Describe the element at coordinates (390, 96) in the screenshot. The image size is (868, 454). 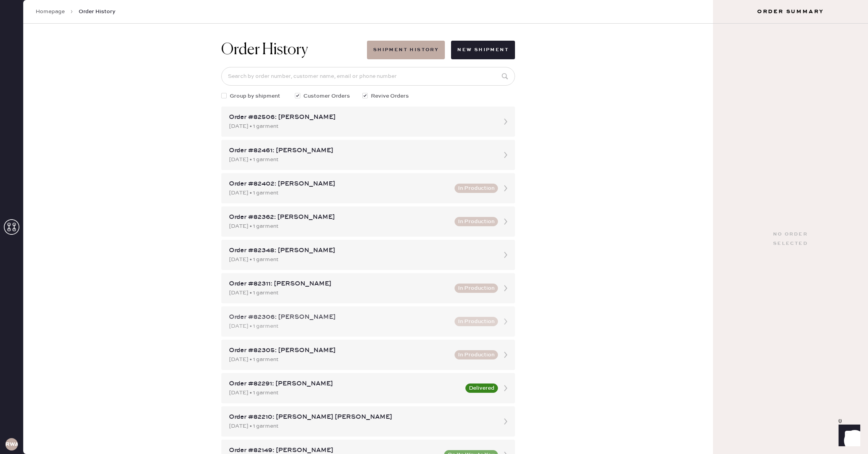
I see `span: Revive Orders` at that location.